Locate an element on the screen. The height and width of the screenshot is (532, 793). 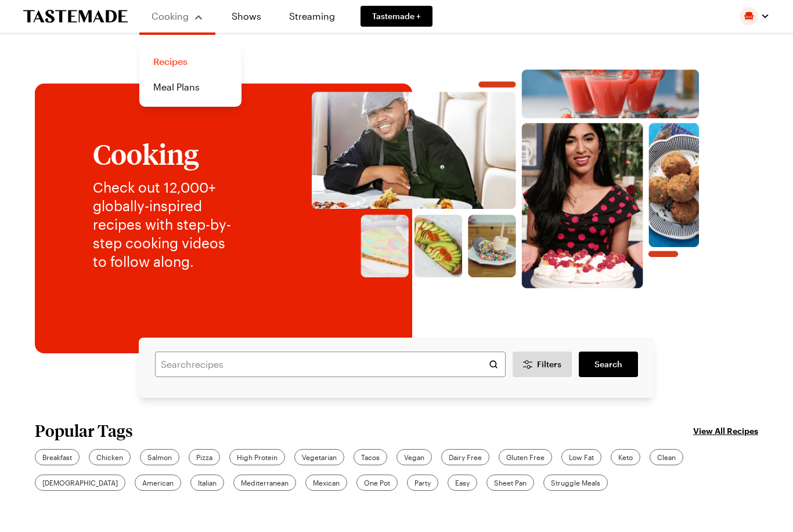
button: Cooking is located at coordinates (177, 16).